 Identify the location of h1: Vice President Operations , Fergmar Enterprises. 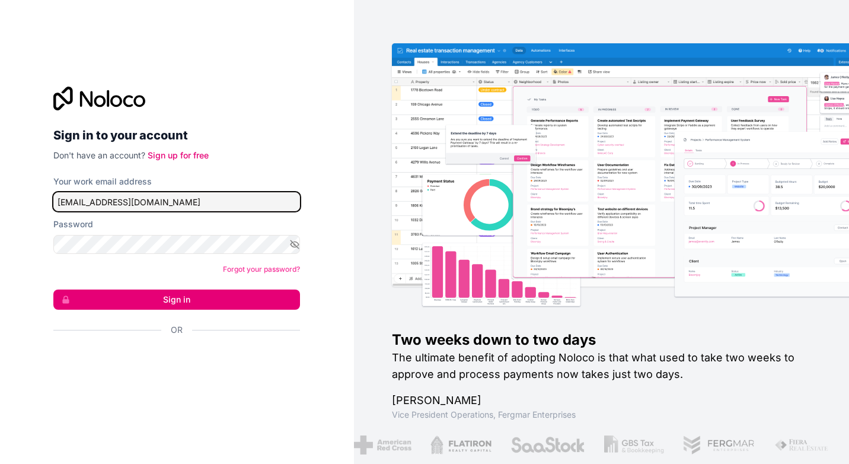
(601, 414).